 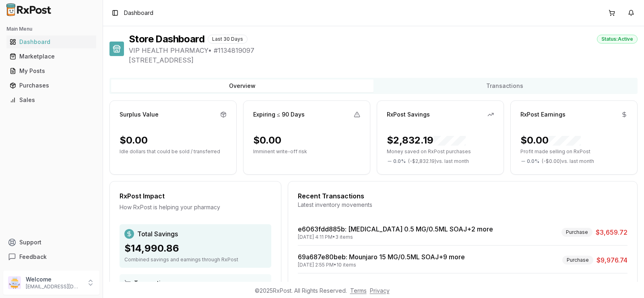 What do you see at coordinates (306, 151) in the screenshot?
I see `p: Imminent write-off risk` at bounding box center [306, 151].